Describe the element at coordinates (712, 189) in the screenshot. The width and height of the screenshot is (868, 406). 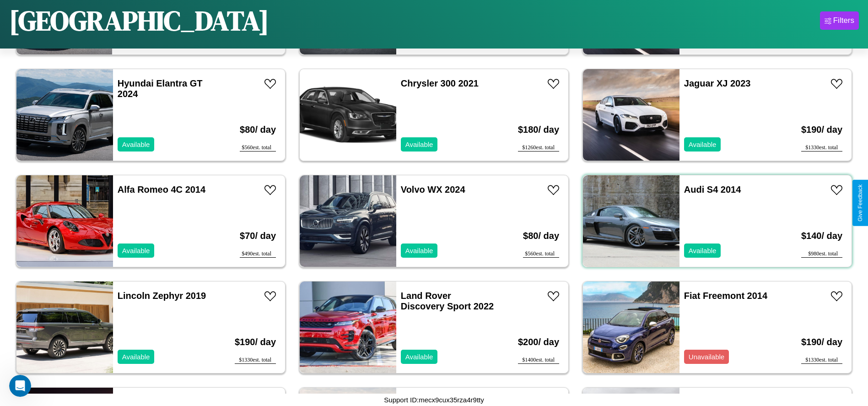
I see `a: Audi S4 2014` at that location.